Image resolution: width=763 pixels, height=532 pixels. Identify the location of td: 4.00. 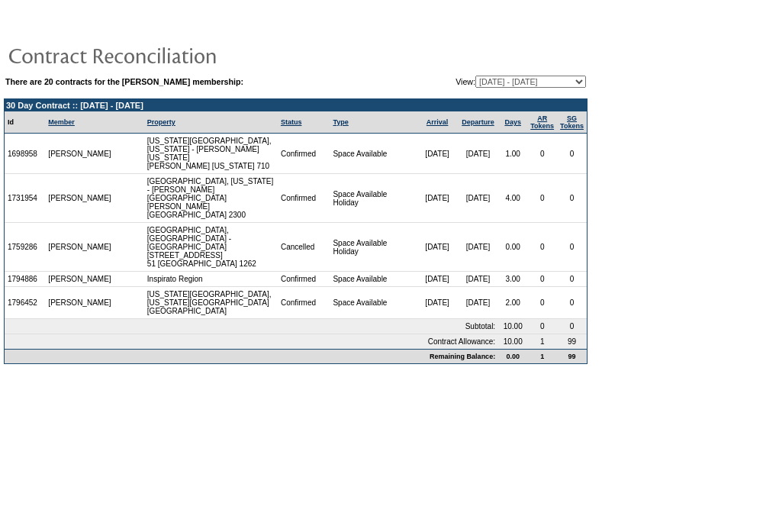
(513, 198).